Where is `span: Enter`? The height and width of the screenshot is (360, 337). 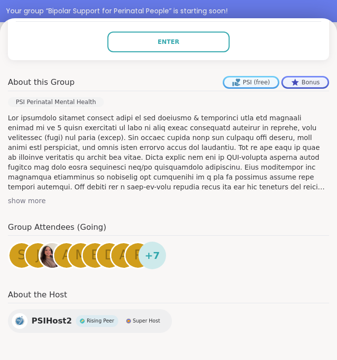 span: Enter is located at coordinates (169, 42).